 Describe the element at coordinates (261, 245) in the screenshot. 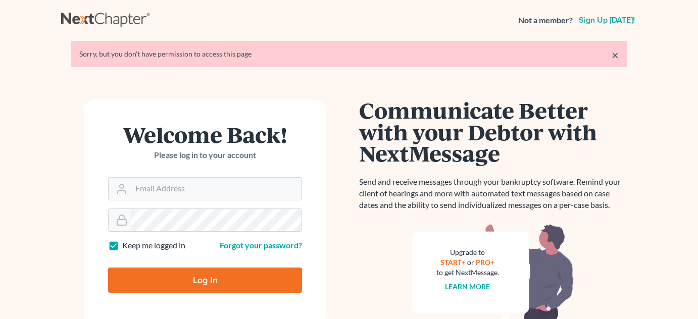

I see `a: Forgot your password?` at that location.